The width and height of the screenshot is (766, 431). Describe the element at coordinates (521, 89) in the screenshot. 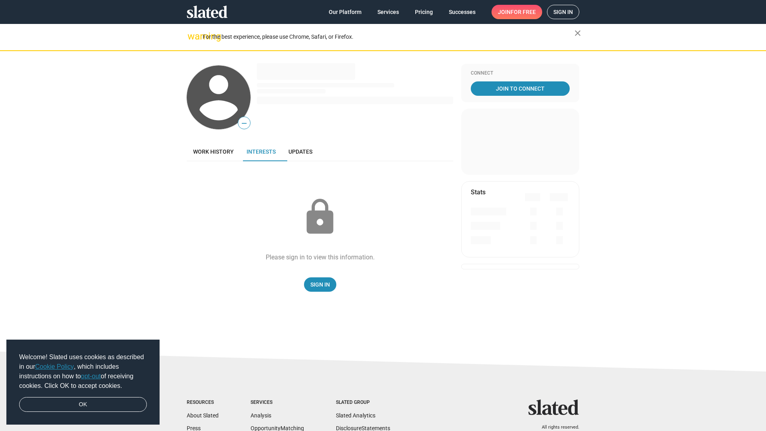

I see `a: Join To Connect` at that location.